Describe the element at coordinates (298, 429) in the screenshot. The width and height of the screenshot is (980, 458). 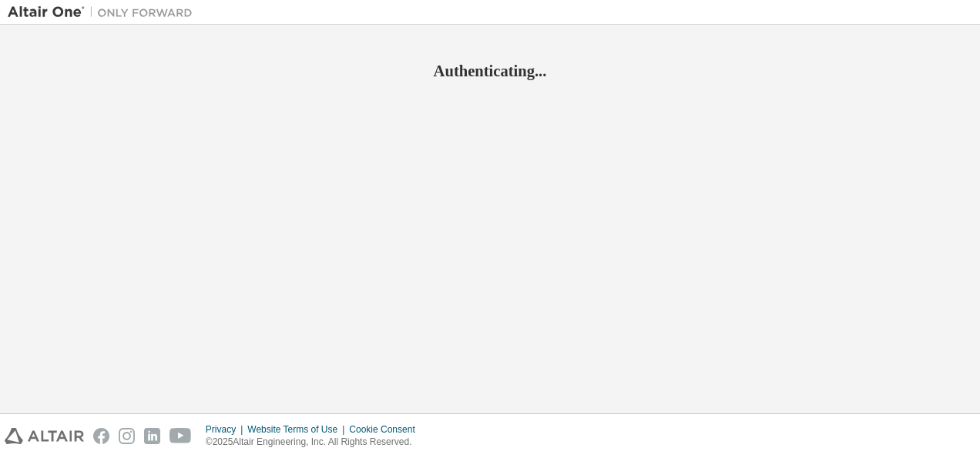
I see `div: Website Terms of Use` at that location.